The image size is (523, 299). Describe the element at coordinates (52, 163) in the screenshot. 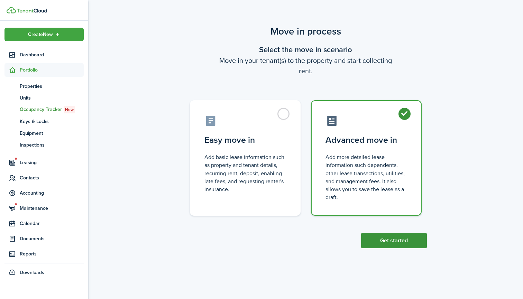

I see `span: Leasing` at that location.